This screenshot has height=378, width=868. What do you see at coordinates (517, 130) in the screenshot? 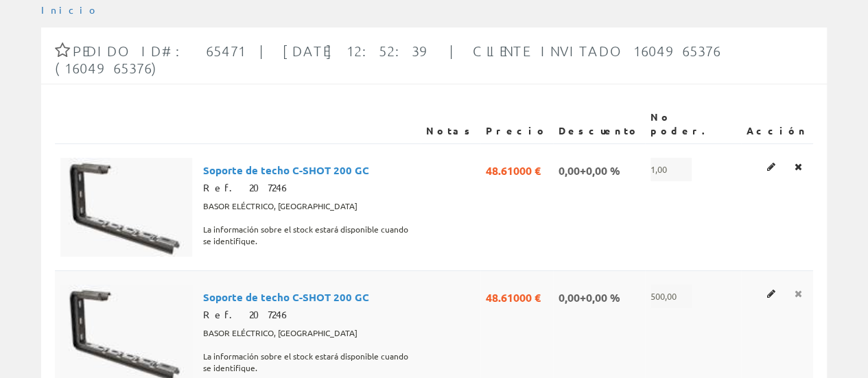
I see `font: Precio` at bounding box center [517, 130].